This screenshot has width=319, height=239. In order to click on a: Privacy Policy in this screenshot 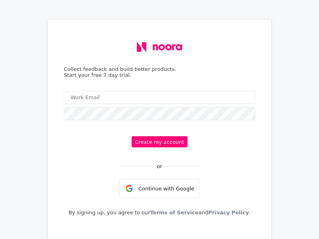, I will do `click(228, 212)`.